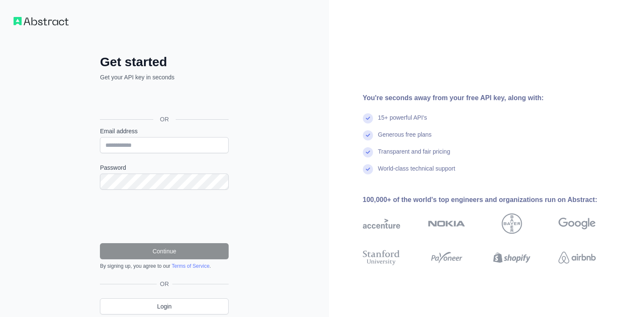 The width and height of the screenshot is (644, 317). Describe the element at coordinates (493, 200) in the screenshot. I see `div: 100,000+ of the world's top engineers and organizations run on Abstract:` at that location.